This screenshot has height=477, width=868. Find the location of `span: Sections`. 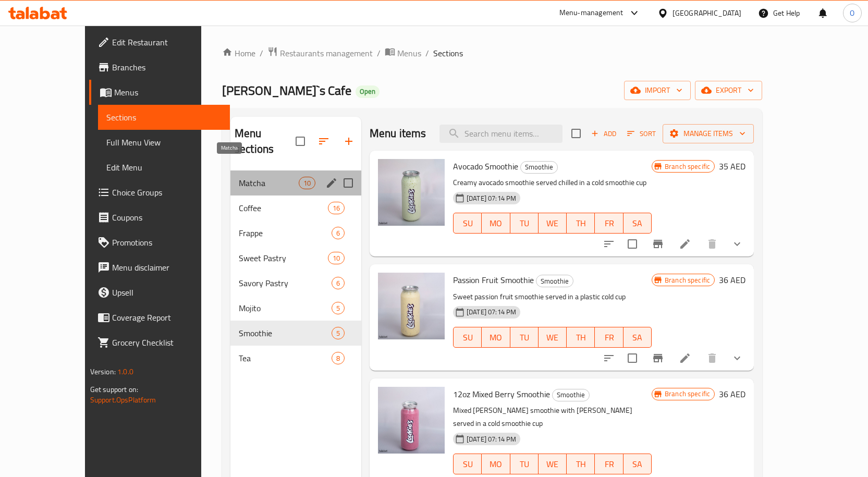

span: Sections is located at coordinates (447, 53).